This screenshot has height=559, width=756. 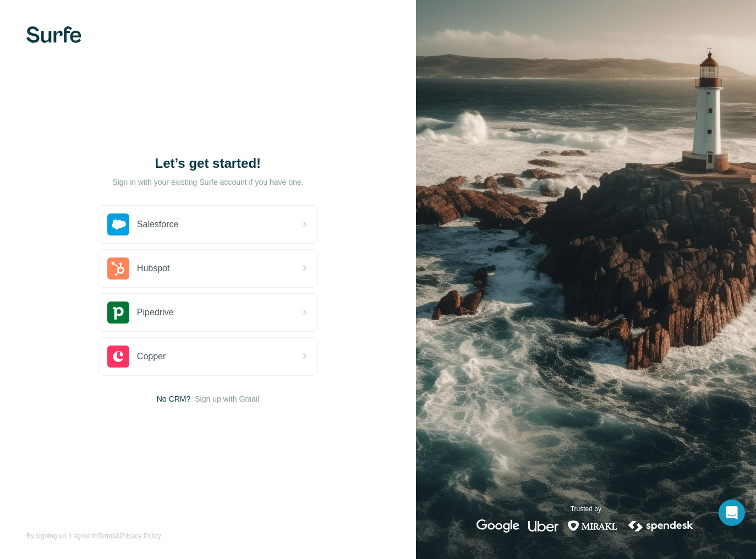 What do you see at coordinates (226, 399) in the screenshot?
I see `button: Sign up with Gmail` at bounding box center [226, 399].